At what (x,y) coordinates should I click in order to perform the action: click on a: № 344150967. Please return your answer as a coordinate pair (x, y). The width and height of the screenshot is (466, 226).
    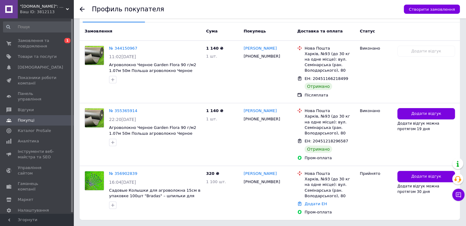
    Looking at the image, I should click on (123, 48).